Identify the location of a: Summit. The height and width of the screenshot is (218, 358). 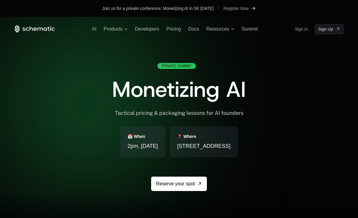
(250, 29).